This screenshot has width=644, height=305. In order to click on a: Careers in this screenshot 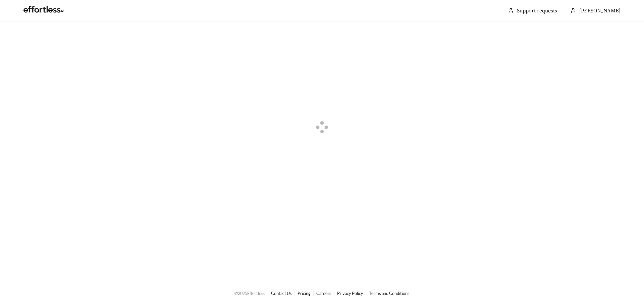, I will do `click(324, 293)`.